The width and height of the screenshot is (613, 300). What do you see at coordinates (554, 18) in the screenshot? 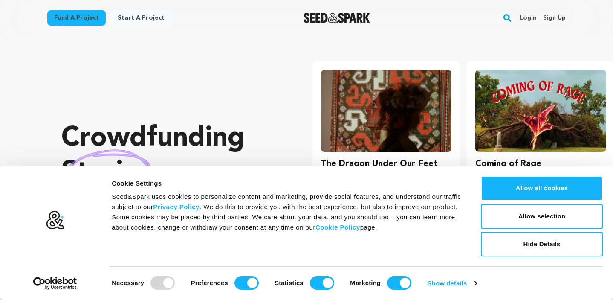
I see `a: Sign up` at bounding box center [554, 18].